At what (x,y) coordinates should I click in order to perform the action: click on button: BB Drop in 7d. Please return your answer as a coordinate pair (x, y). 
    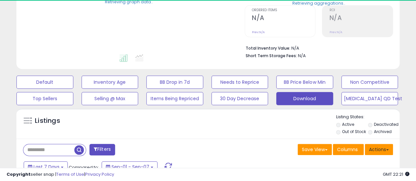
    Looking at the image, I should click on (175, 82).